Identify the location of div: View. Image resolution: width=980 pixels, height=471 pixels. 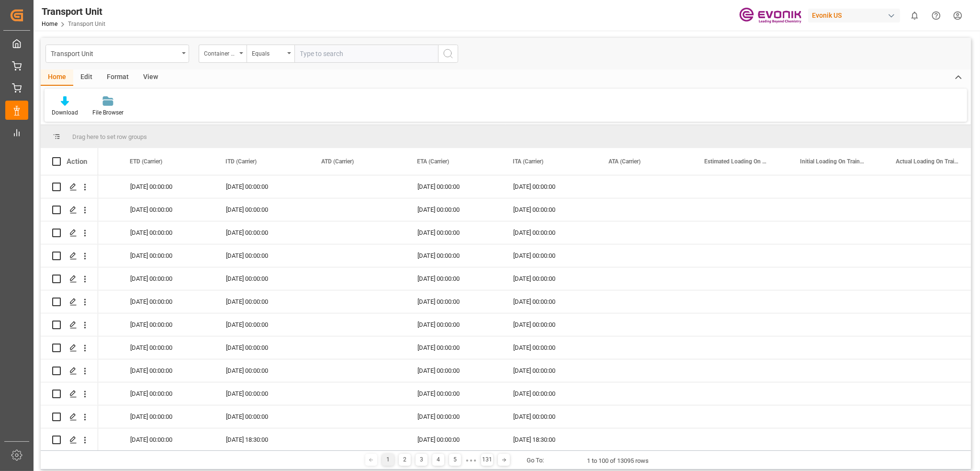
(151, 77).